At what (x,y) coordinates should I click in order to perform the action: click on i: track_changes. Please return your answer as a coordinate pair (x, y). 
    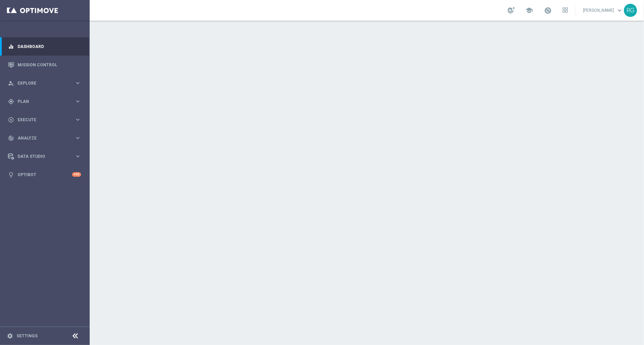
    Looking at the image, I should click on (11, 138).